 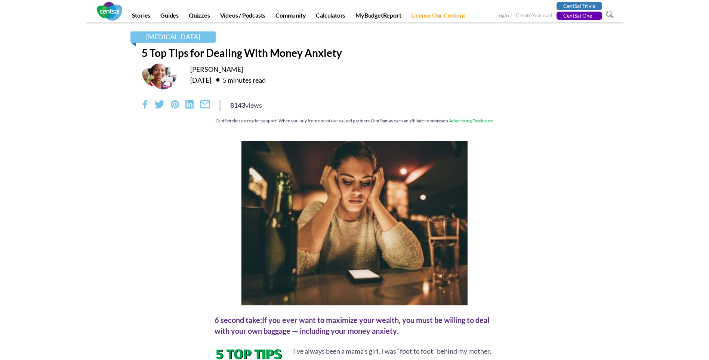 What do you see at coordinates (438, 17) in the screenshot?
I see `a: License Our Content` at bounding box center [438, 17].